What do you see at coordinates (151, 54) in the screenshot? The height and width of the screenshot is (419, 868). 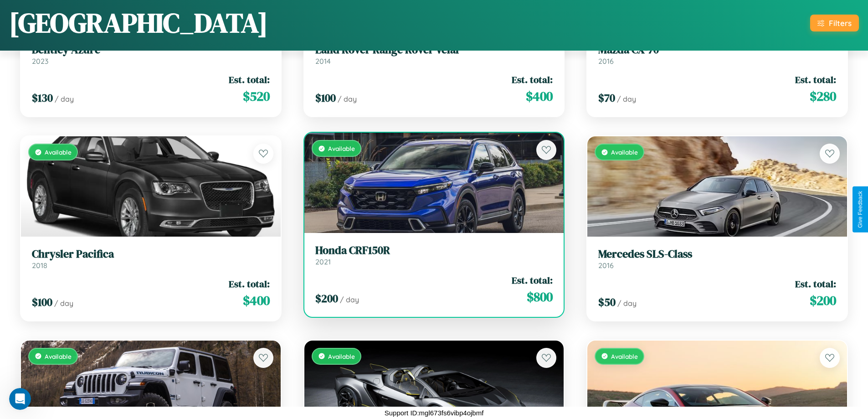 I see `a: Bentley Azure2023` at bounding box center [151, 54].